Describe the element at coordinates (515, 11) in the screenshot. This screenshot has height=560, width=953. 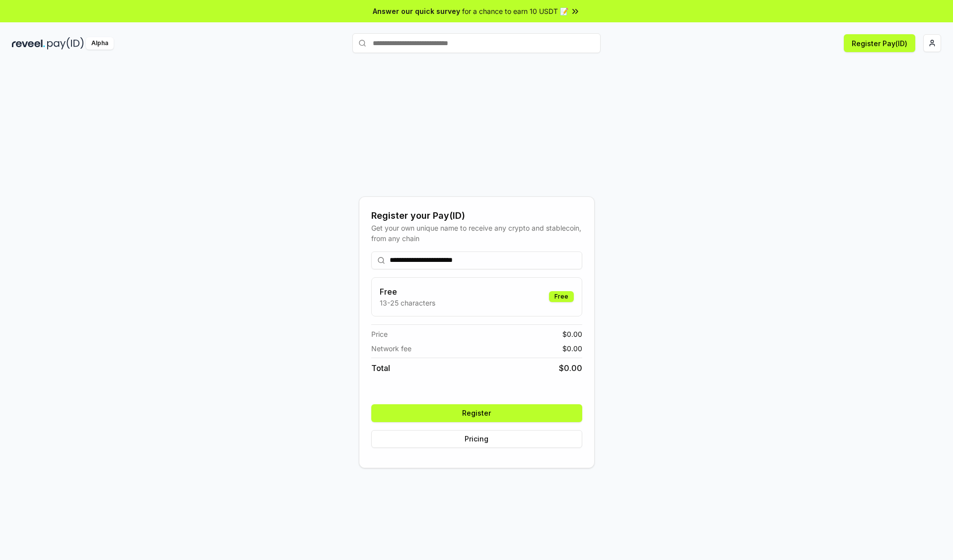
I see `span: for a chance to earn 10 USDT 📝` at that location.